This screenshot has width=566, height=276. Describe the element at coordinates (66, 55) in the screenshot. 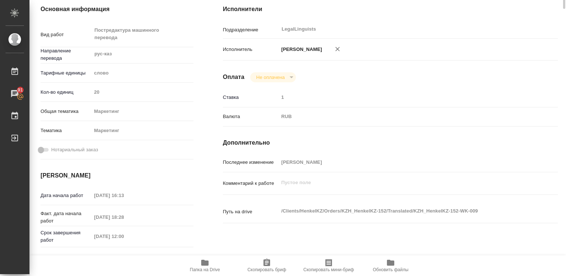

I see `p: Направление перевода` at that location.